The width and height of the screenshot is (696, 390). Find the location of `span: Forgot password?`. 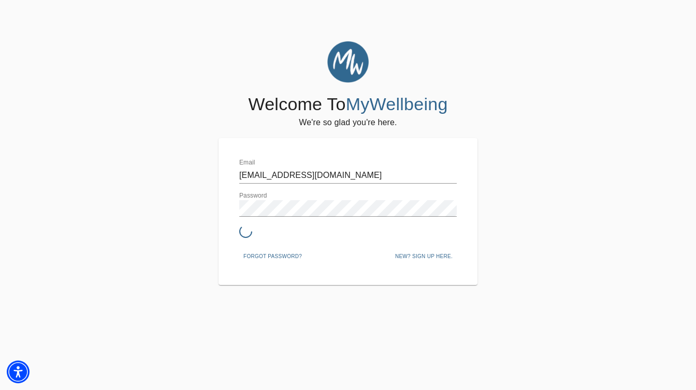

span: Forgot password? is located at coordinates (272, 257).